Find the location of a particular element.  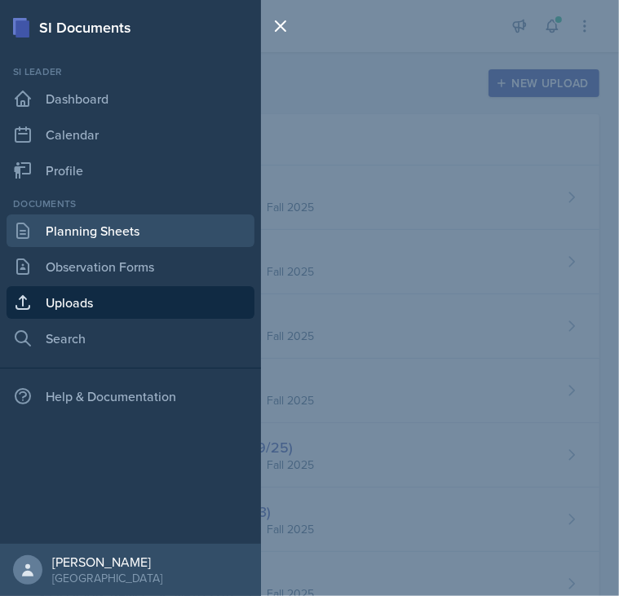

div: Help & Documentation is located at coordinates (130, 396).